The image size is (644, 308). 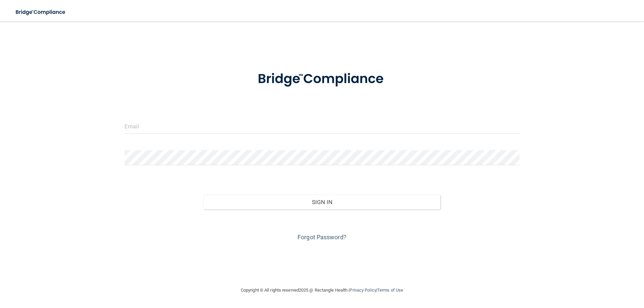 What do you see at coordinates (322, 202) in the screenshot?
I see `button: Sign In` at bounding box center [322, 202].